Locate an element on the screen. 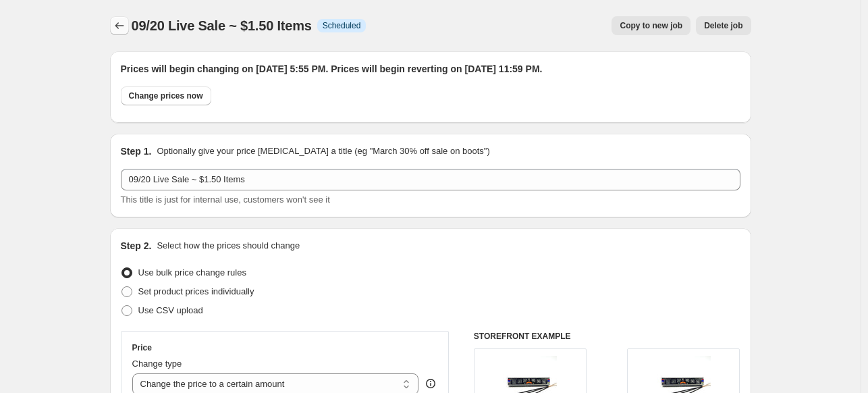  h3: Price is located at coordinates (141, 348).